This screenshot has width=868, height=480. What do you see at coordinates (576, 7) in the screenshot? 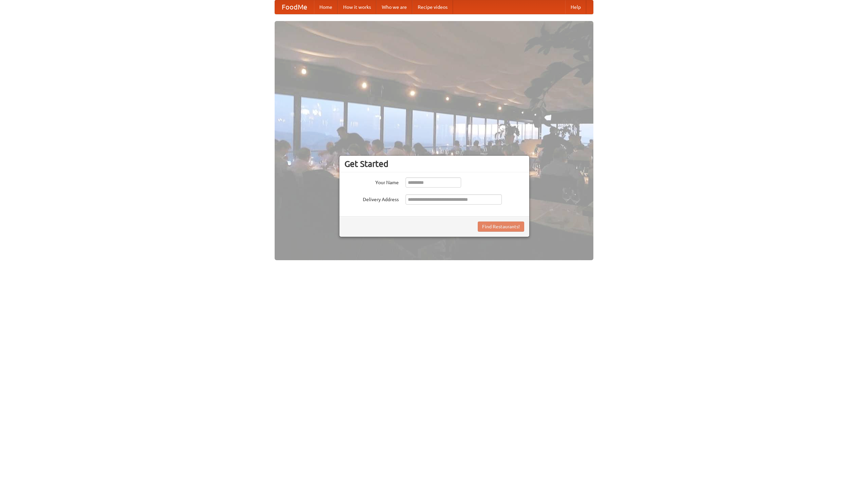
I see `a: Help` at bounding box center [576, 7].